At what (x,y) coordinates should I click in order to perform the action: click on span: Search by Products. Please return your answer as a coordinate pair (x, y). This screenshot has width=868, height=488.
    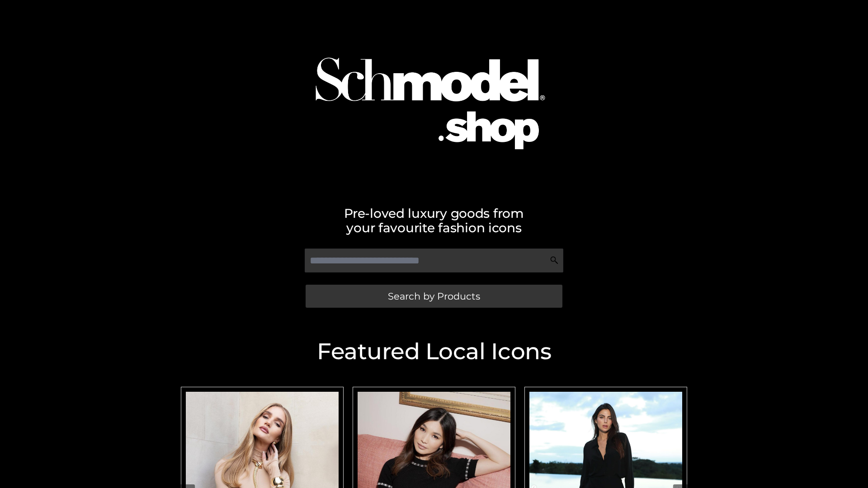
    Looking at the image, I should click on (434, 296).